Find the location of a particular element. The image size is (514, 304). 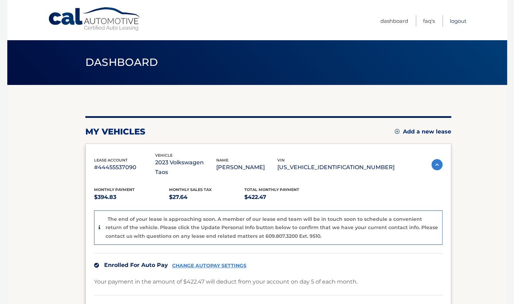

a: Add a new lease is located at coordinates (423, 132).